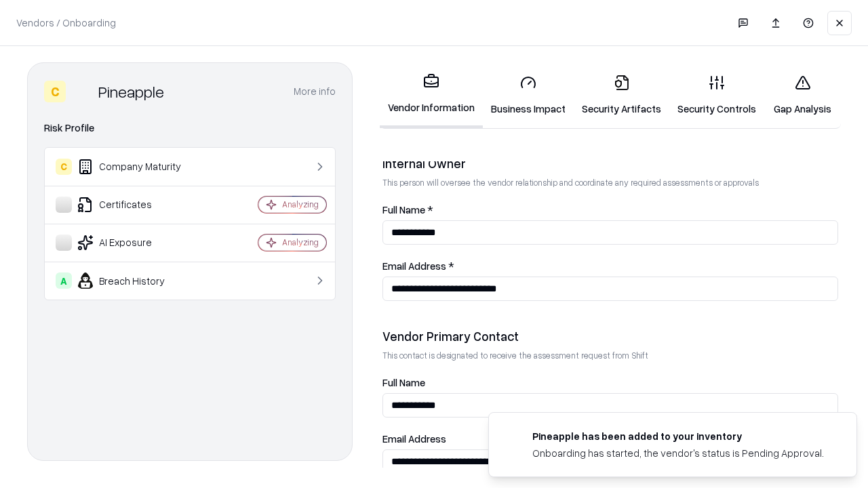 The height and width of the screenshot is (488, 868). What do you see at coordinates (137, 242) in the screenshot?
I see `div: AI Exposure` at bounding box center [137, 242].